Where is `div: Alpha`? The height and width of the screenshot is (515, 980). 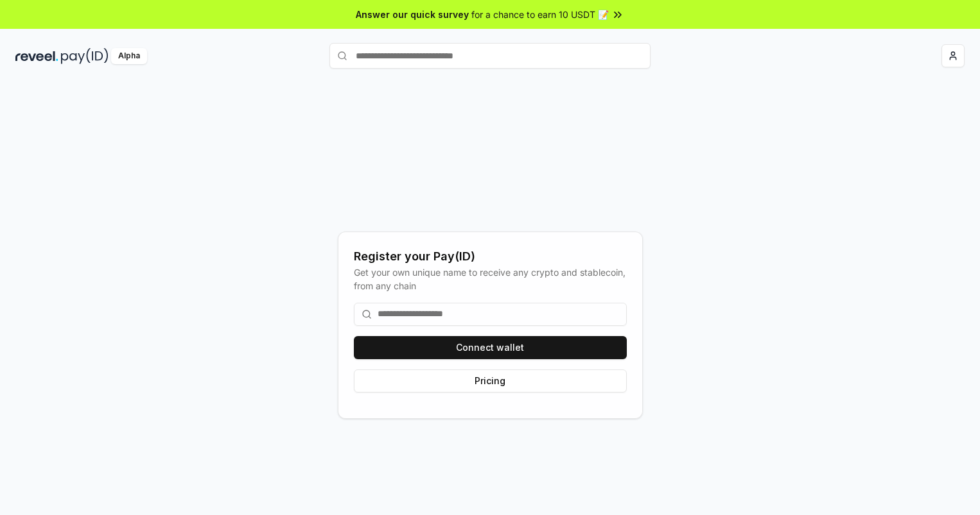 div: Alpha is located at coordinates (129, 56).